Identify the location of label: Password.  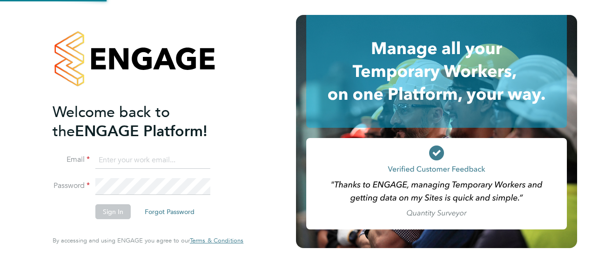
(71, 185).